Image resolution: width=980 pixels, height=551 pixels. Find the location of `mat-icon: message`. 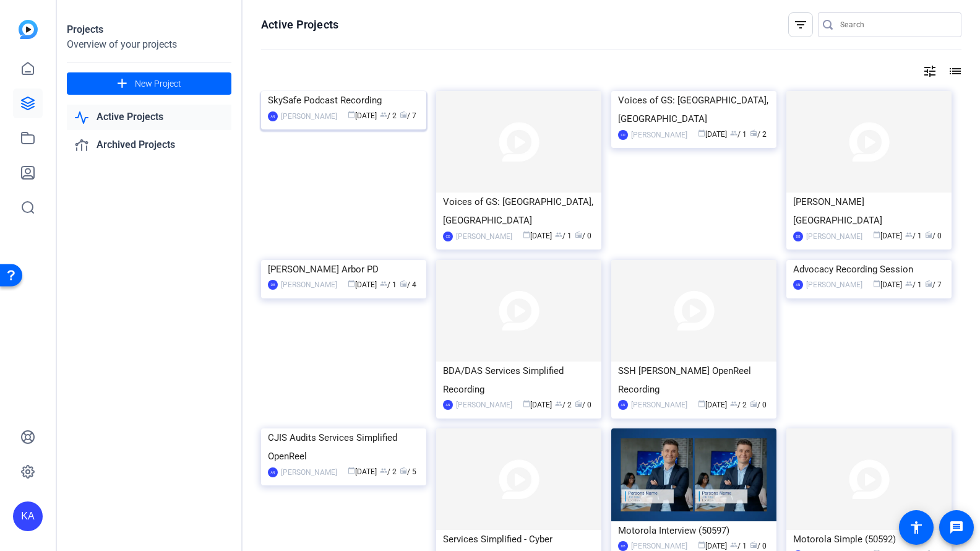

mat-icon: message is located at coordinates (957, 528).